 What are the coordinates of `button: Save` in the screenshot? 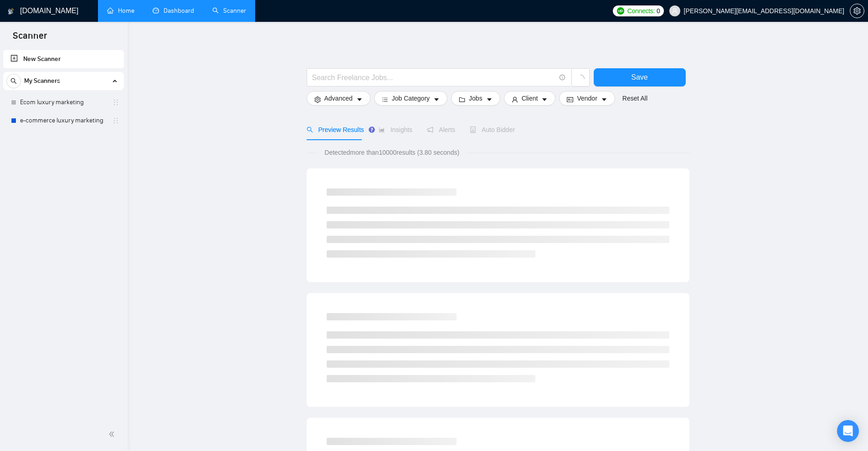 It's located at (640, 78).